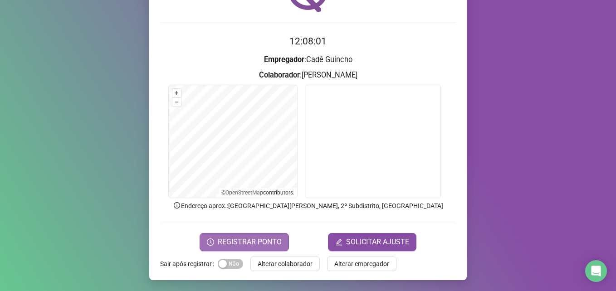 This screenshot has width=616, height=291. Describe the element at coordinates (308, 41) in the screenshot. I see `time: 12:08:01` at that location.